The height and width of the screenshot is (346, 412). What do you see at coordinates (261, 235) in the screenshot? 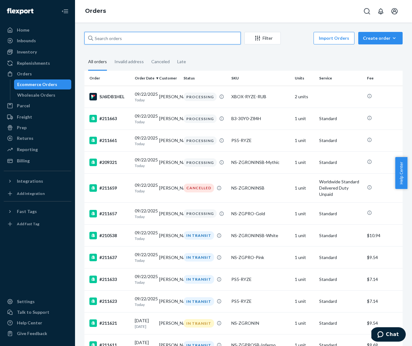
I see `div: NS-ZGRONINSB-White` at bounding box center [261, 235].